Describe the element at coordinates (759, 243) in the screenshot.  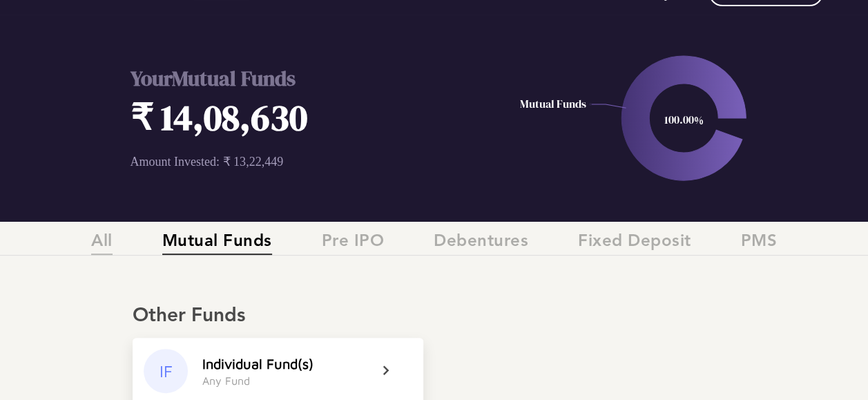
I see `span: PMS` at that location.